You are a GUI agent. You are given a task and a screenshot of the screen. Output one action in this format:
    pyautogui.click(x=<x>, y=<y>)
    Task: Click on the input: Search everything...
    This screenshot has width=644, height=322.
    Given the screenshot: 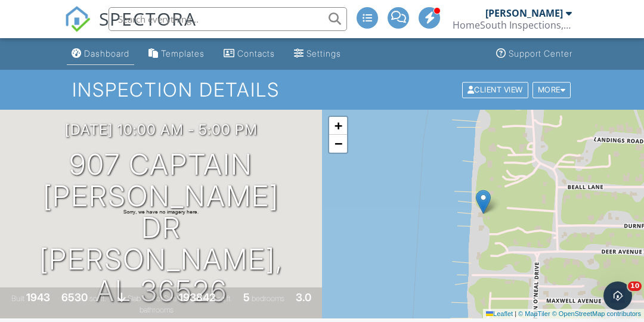 What is the action you would take?
    pyautogui.click(x=228, y=19)
    